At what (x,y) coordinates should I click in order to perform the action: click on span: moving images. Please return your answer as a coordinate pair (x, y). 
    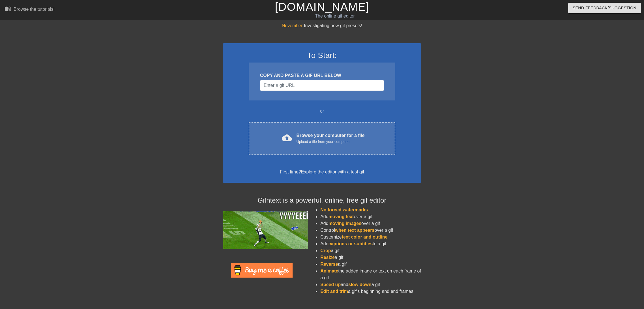
    Looking at the image, I should click on (345, 223).